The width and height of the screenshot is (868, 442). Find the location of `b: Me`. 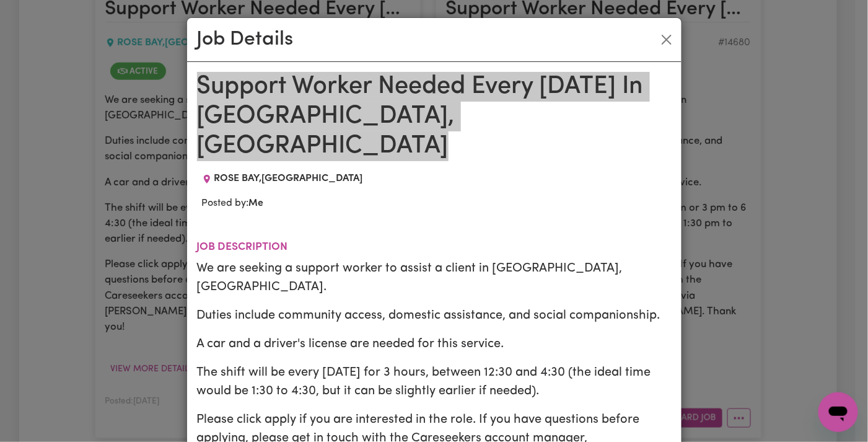

b: Me is located at coordinates (257, 203).